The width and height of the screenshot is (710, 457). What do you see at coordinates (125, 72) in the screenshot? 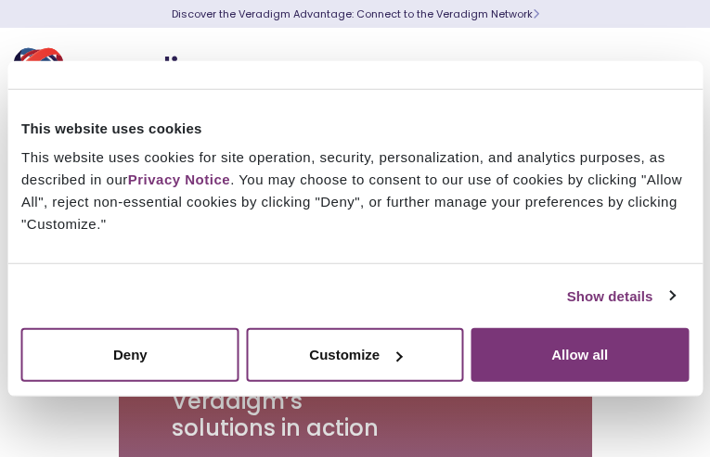
I see `img: Veradigm logo` at bounding box center [125, 72].